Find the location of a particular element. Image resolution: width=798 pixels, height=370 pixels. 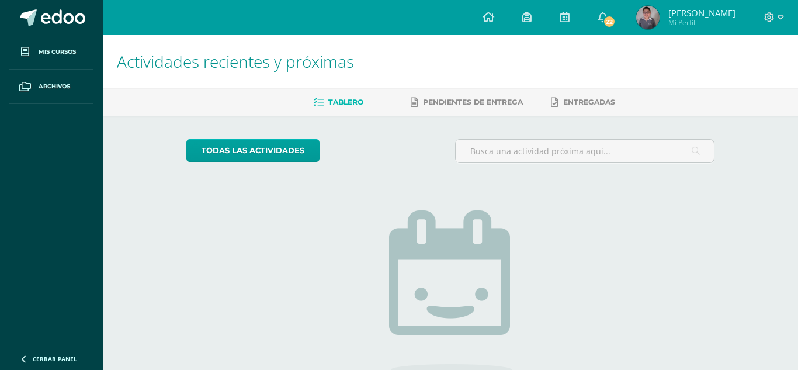

span: Mis cursos is located at coordinates (57, 52).